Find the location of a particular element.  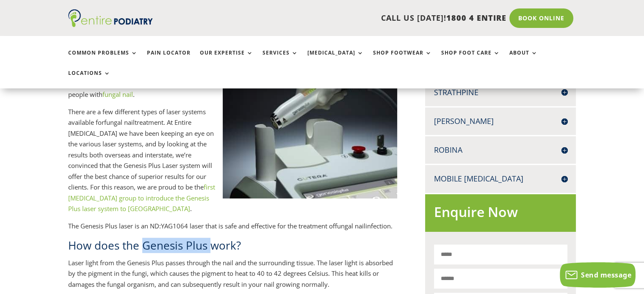

button: Send message is located at coordinates (598, 275).